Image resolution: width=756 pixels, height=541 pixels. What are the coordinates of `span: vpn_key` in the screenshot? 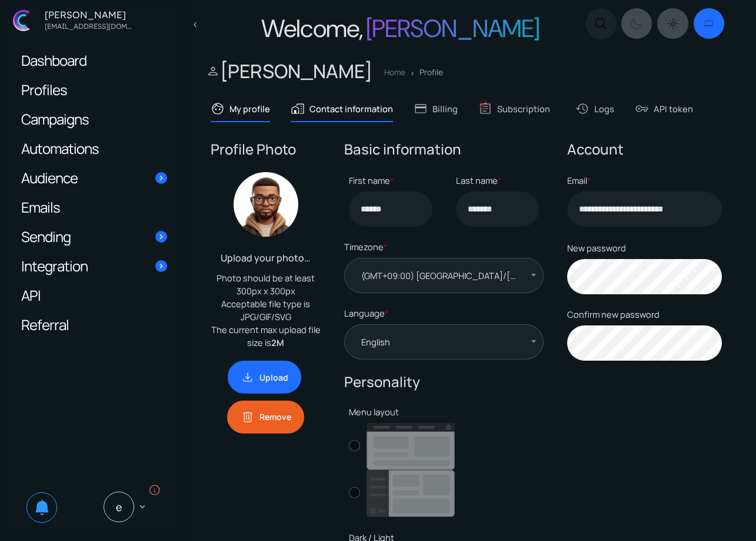 It's located at (642, 108).